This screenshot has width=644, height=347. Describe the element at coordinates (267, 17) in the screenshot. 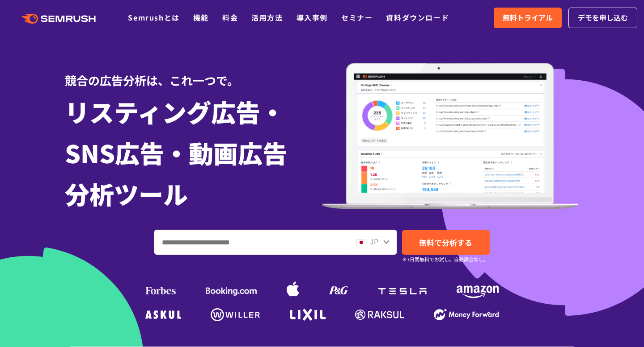

I see `a: 活用方法` at that location.